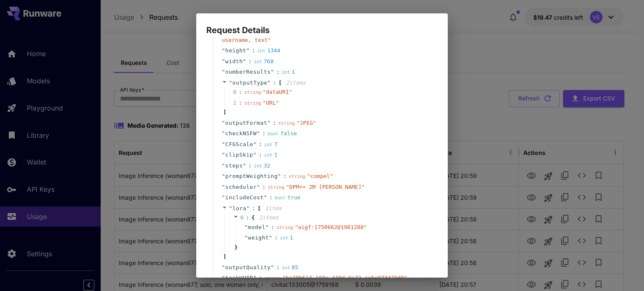 The height and width of the screenshot is (291, 644). Describe the element at coordinates (290, 267) in the screenshot. I see `div: 85` at that location.